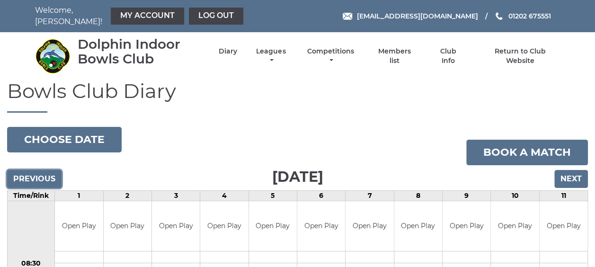 Image resolution: width=595 pixels, height=267 pixels. I want to click on a: Book a match, so click(527, 152).